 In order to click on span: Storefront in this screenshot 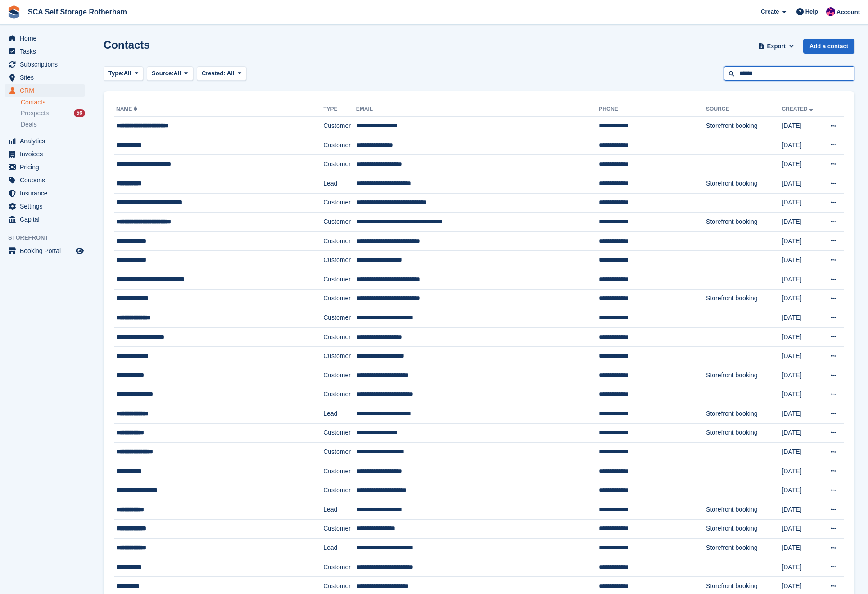, I will do `click(49, 238)`.